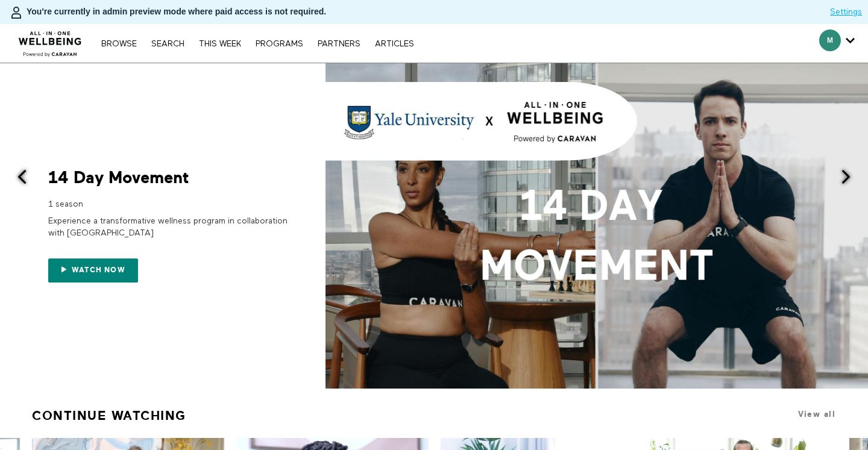  Describe the element at coordinates (394, 44) in the screenshot. I see `a: ARTICLES` at that location.